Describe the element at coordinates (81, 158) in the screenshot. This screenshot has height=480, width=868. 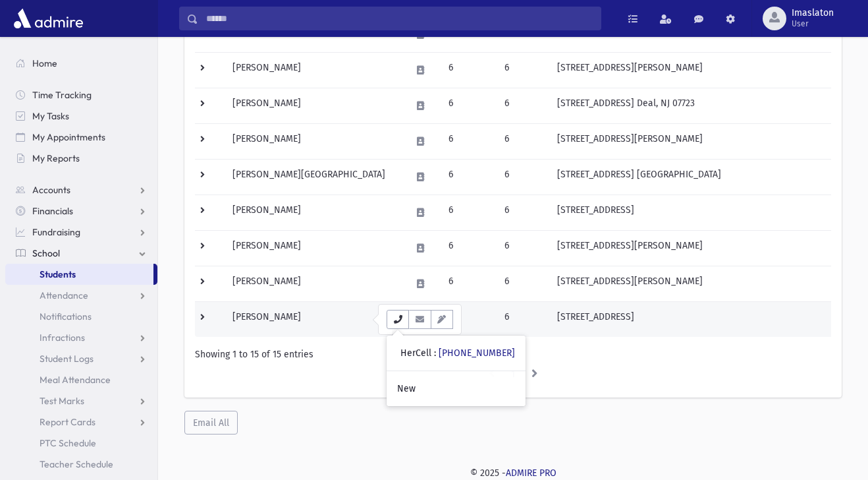
I see `a: My Reports` at that location.